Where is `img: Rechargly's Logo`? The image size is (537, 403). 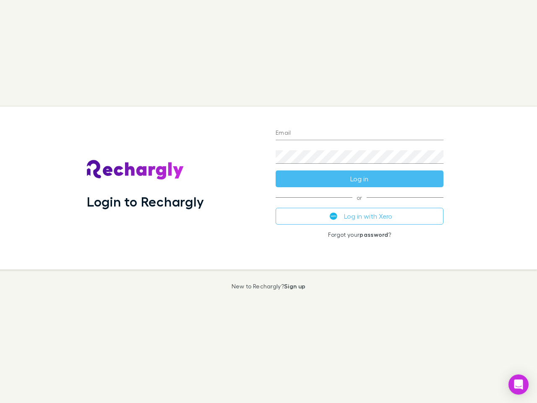 img: Rechargly's Logo is located at coordinates (135, 170).